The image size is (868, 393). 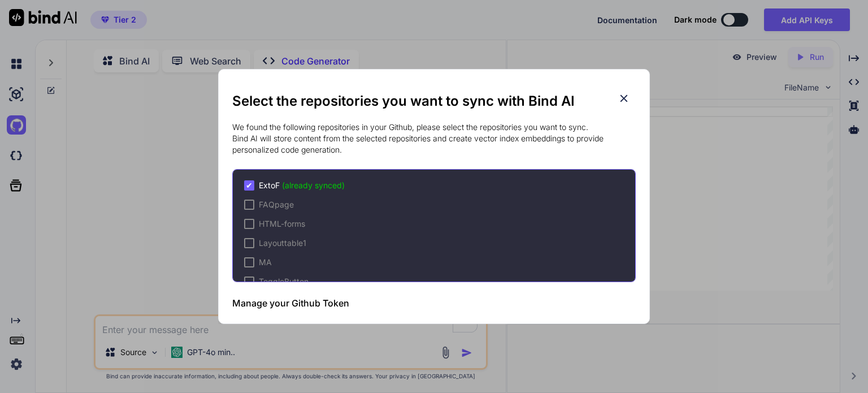 What do you see at coordinates (282, 224) in the screenshot?
I see `span: HTML-forms` at bounding box center [282, 224].